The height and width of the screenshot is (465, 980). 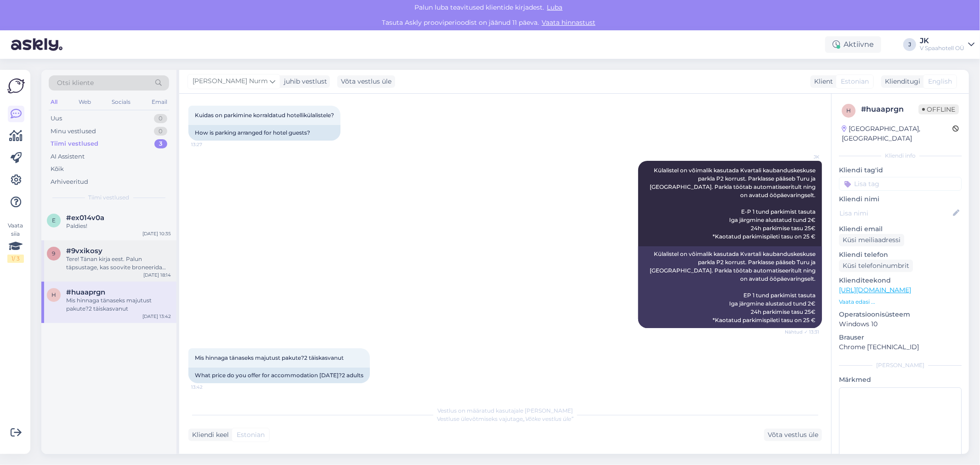 What do you see at coordinates (76, 83) in the screenshot?
I see `span: Otsi kliente` at bounding box center [76, 83].